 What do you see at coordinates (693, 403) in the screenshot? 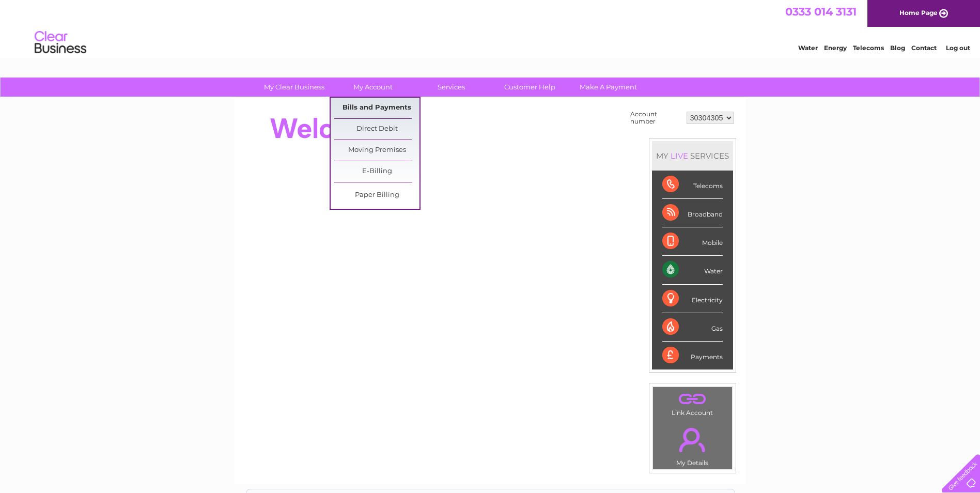
I see `td: Link Account` at bounding box center [693, 403].